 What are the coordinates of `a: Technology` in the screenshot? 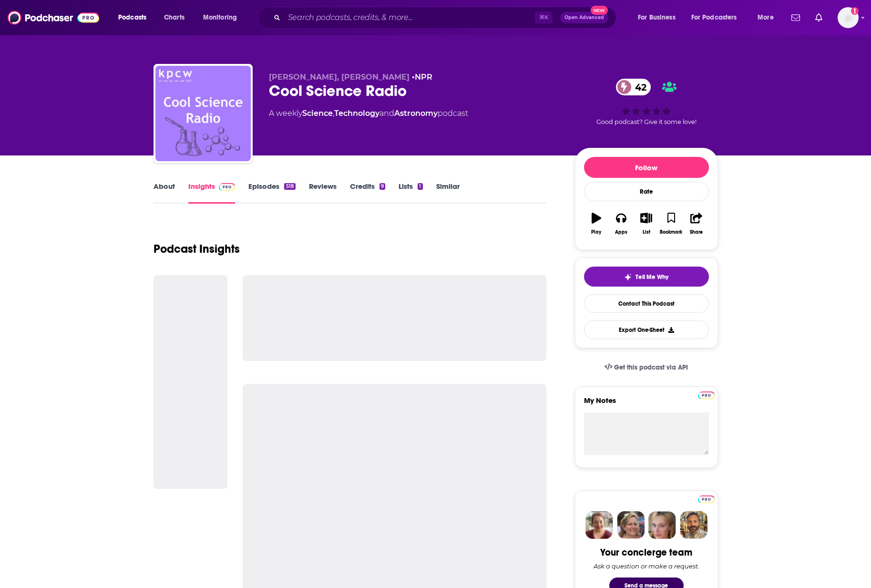 It's located at (357, 113).